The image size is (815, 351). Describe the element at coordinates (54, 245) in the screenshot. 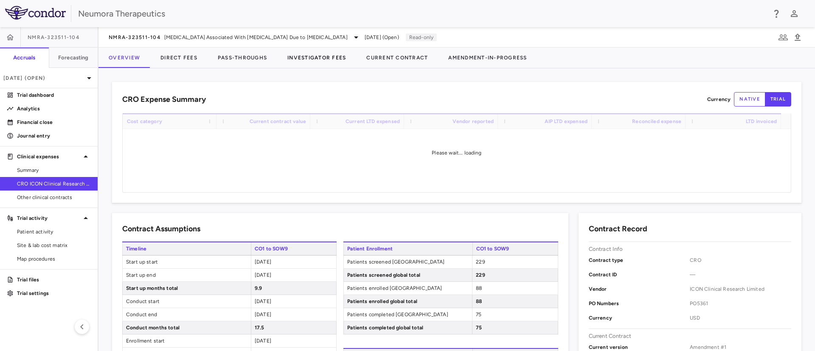

I see `span: Site & lab cost matrix` at that location.